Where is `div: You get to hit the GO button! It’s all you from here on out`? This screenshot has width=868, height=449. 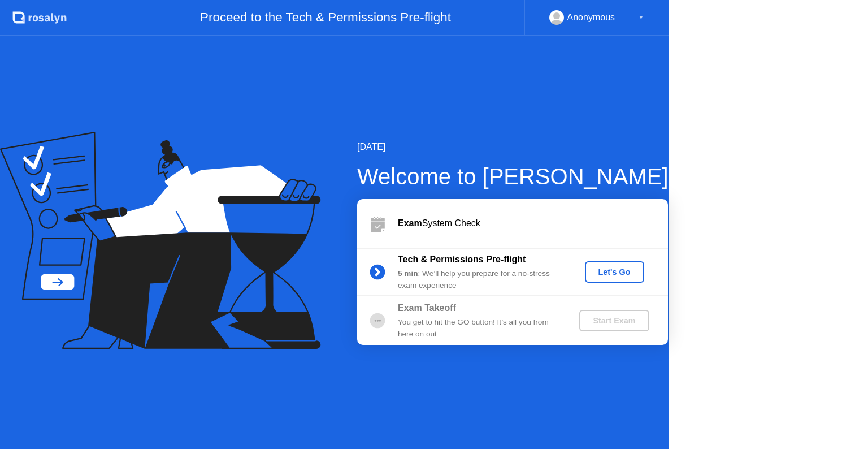 div: You get to hit the GO button! It’s all you from here on out is located at coordinates (479, 328).